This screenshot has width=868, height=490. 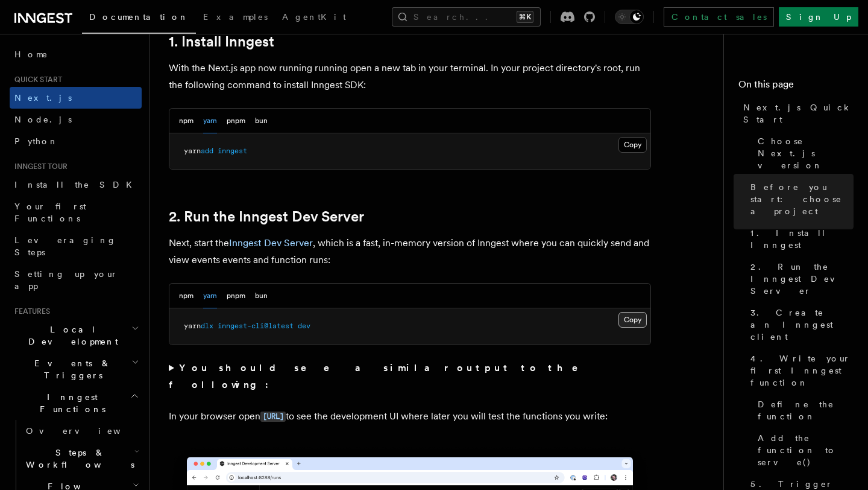 I want to click on button: Toggle dark mode, so click(x=629, y=17).